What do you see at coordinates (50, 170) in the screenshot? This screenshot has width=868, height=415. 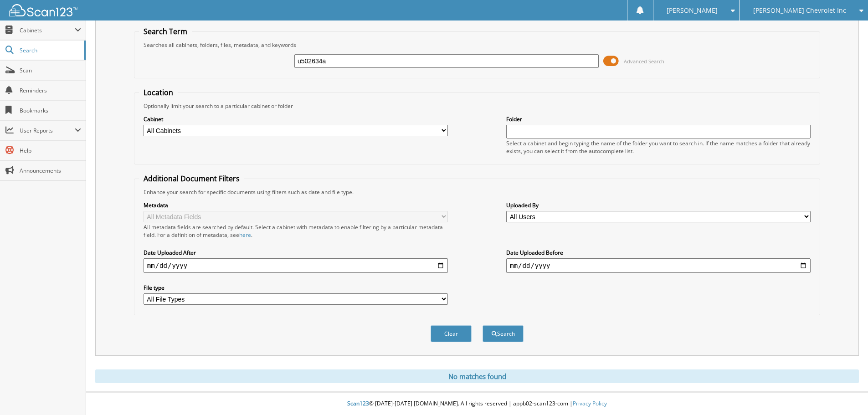 I see `span: Announcements` at bounding box center [50, 170].